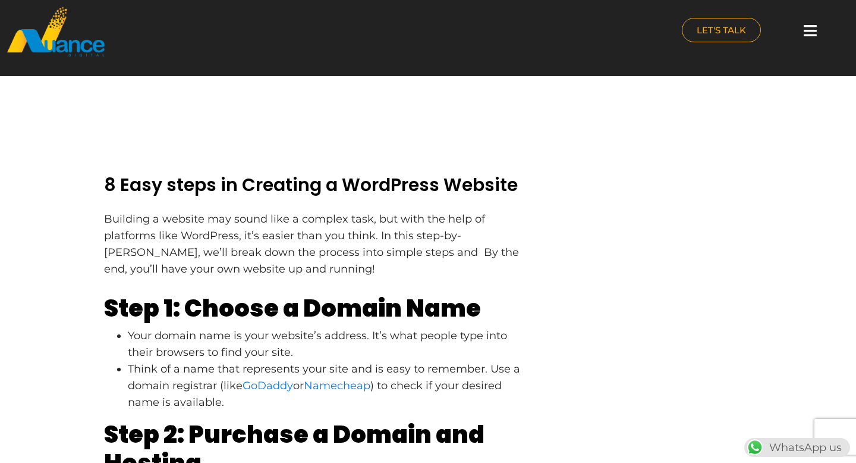  Describe the element at coordinates (268, 385) in the screenshot. I see `a: GoDaddy` at that location.